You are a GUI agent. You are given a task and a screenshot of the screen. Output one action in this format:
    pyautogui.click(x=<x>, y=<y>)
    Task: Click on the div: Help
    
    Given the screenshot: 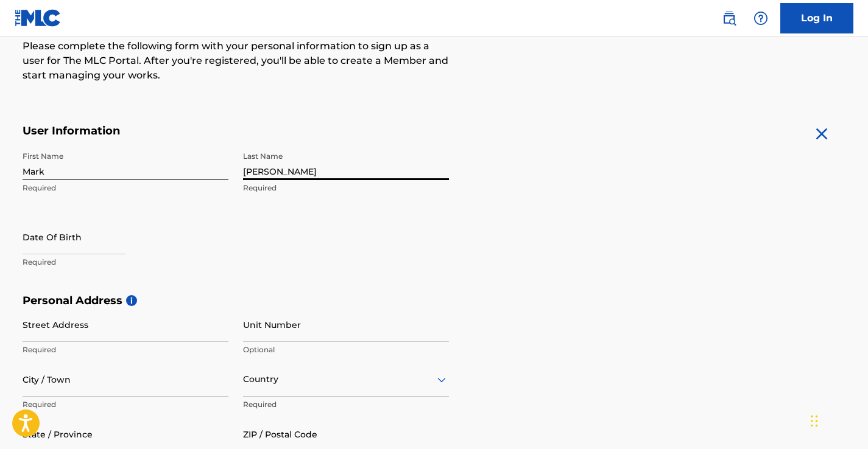 What is the action you would take?
    pyautogui.click(x=761, y=18)
    